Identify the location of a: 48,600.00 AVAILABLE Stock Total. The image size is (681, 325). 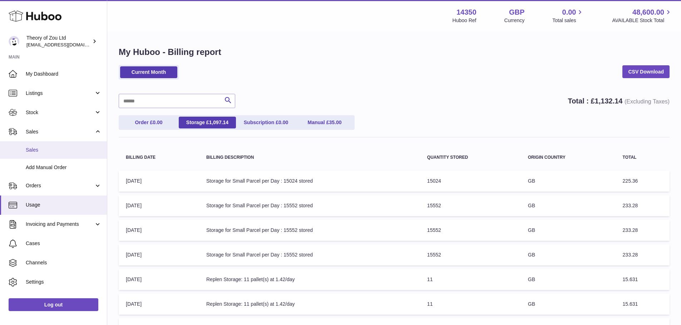
(642, 16).